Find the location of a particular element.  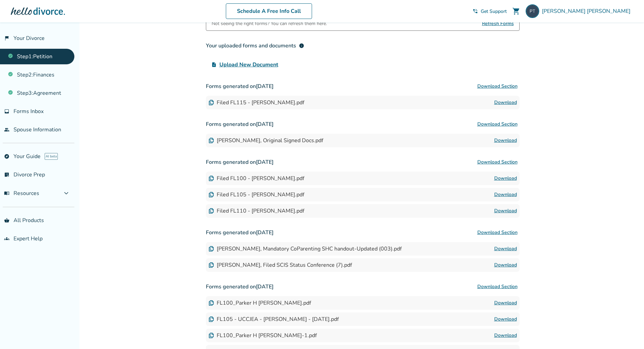

div: Chat Widget is located at coordinates (627, 332).